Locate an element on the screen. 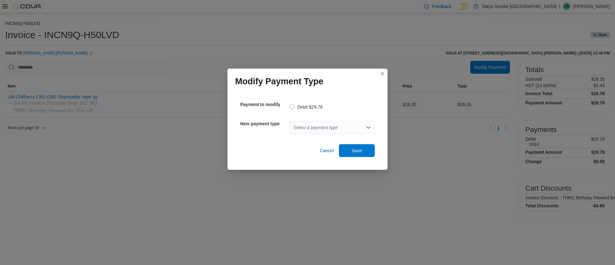 The height and width of the screenshot is (265, 615). button: Save is located at coordinates (357, 151).